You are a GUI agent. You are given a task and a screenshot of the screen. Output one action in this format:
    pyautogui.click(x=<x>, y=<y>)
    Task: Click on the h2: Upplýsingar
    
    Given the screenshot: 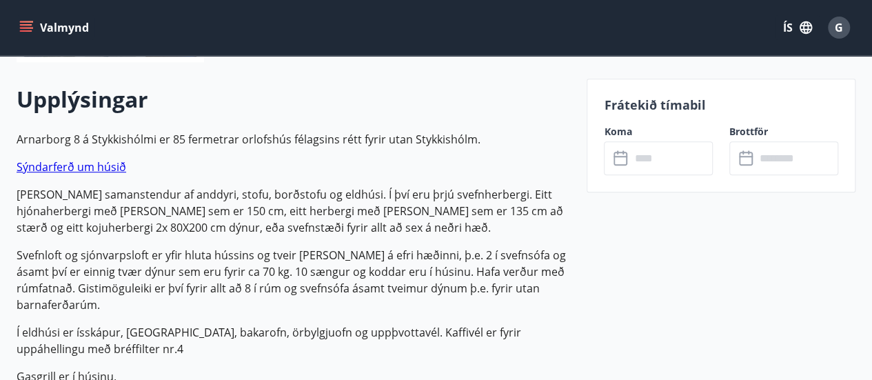 What is the action you would take?
    pyautogui.click(x=293, y=99)
    